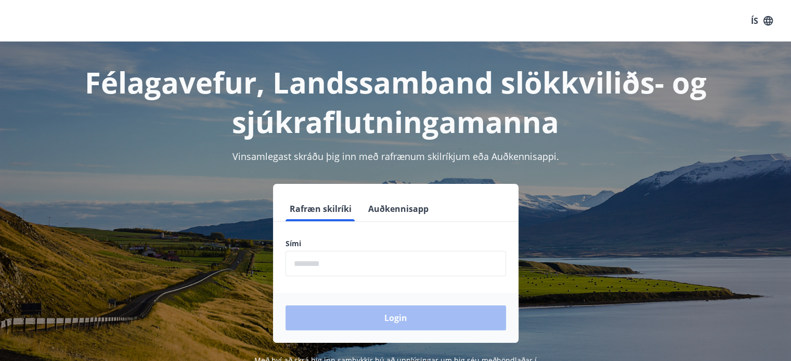 The height and width of the screenshot is (361, 791). What do you see at coordinates (396, 156) in the screenshot?
I see `span: Vinsamlegast skráðu þig inn með rafrænum skilríkjum eða Auðkennisappi.` at bounding box center [396, 156].